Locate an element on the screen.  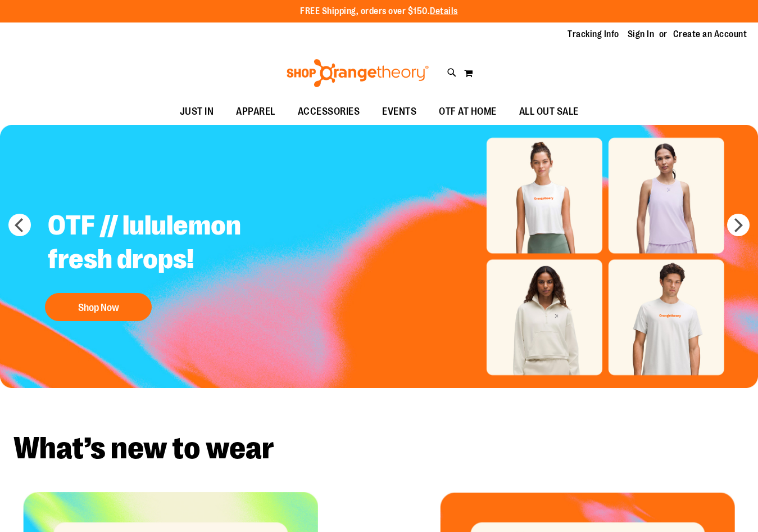
span: EVENTS is located at coordinates (399, 112).